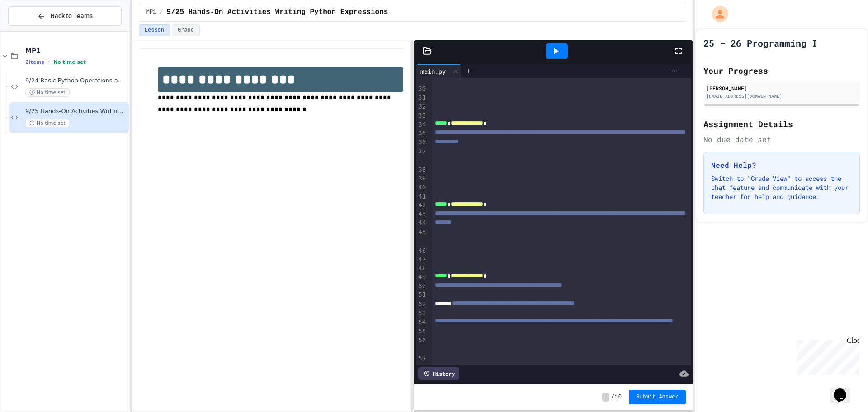 The image size is (868, 412). Describe the element at coordinates (421, 286) in the screenshot. I see `div: 50` at that location.